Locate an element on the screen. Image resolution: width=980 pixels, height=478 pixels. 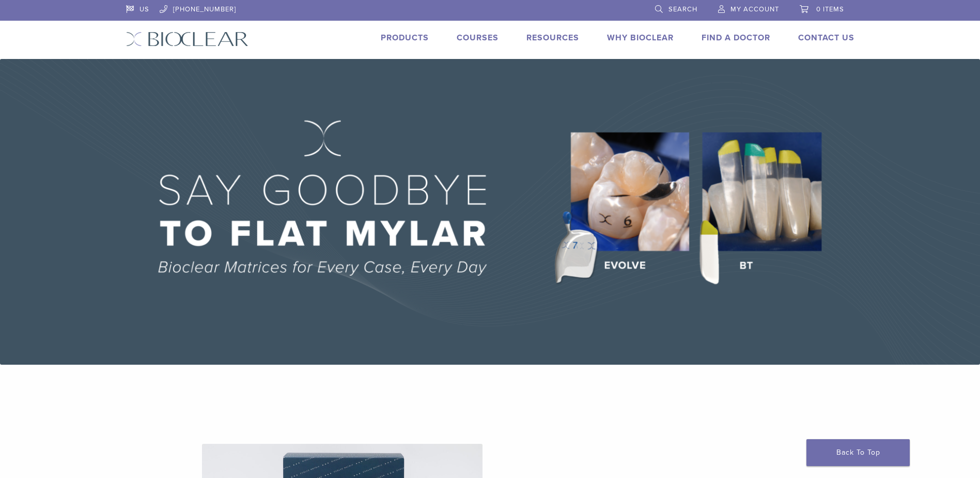
span: 0 items is located at coordinates (831, 9).